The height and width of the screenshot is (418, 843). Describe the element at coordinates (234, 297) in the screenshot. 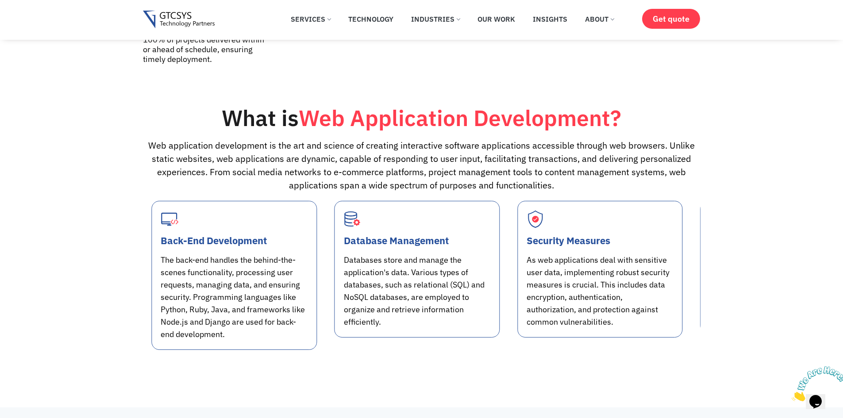

I see `div: The back-end handles the behind-the-scenes functionality, processing user requests, managing data...` at that location.